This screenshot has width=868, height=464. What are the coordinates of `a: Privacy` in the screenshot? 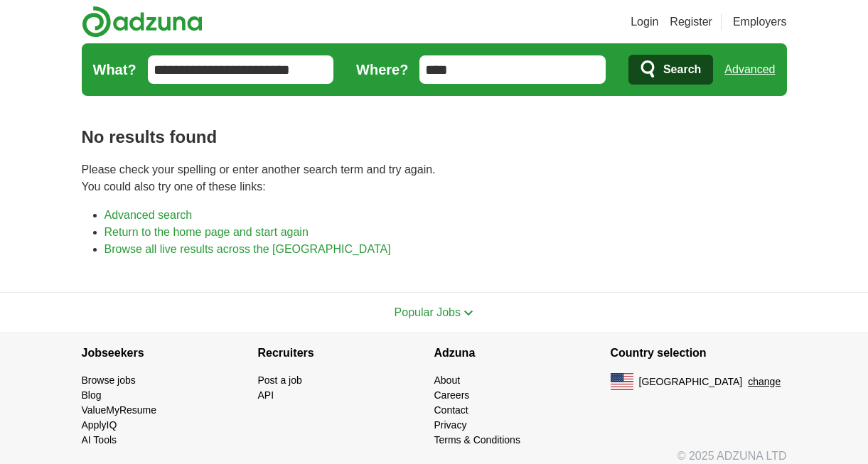 It's located at (451, 425).